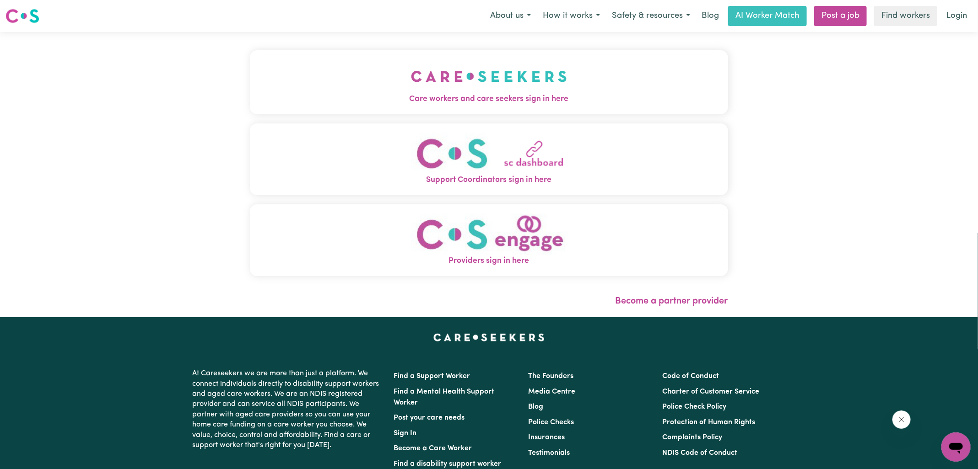 The width and height of the screenshot is (978, 469). I want to click on a: Find workers, so click(905, 16).